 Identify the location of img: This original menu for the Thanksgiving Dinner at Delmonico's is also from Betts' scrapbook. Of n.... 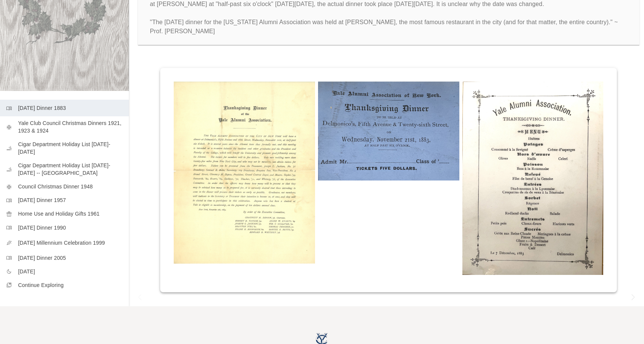
(533, 178).